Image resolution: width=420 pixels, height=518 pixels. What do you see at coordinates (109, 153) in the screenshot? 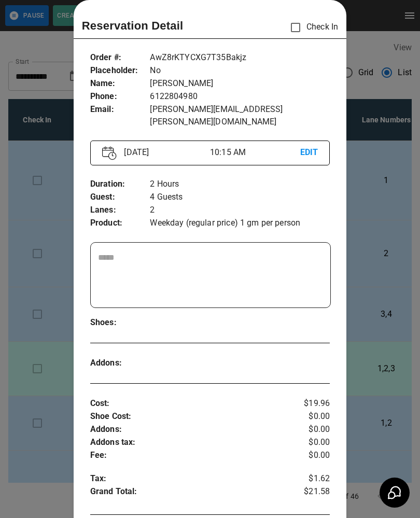
I see `img: Vector` at bounding box center [109, 153].